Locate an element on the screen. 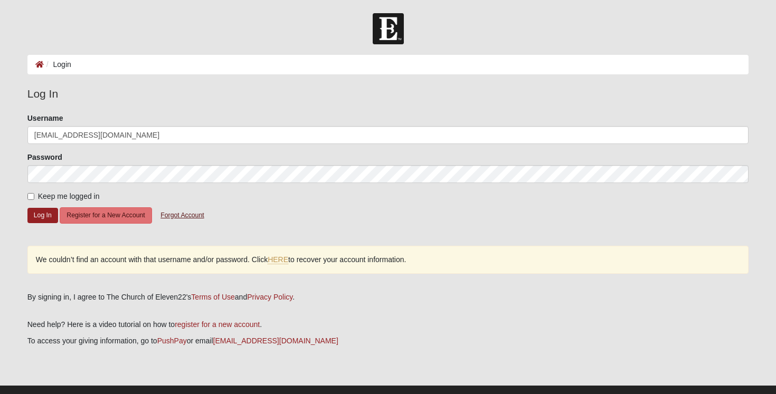 The height and width of the screenshot is (394, 776). label: Password is located at coordinates (45, 157).